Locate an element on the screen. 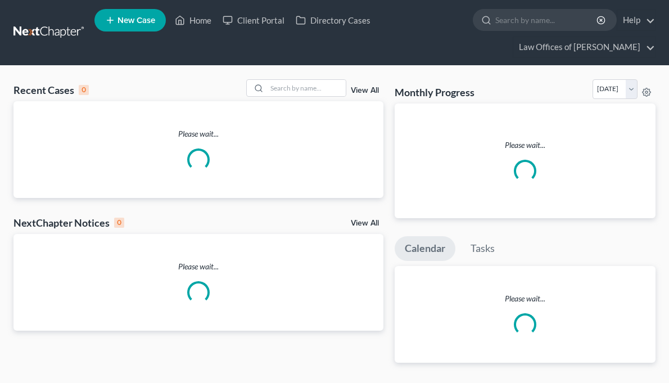  h3: Monthly Progress is located at coordinates (435, 92).